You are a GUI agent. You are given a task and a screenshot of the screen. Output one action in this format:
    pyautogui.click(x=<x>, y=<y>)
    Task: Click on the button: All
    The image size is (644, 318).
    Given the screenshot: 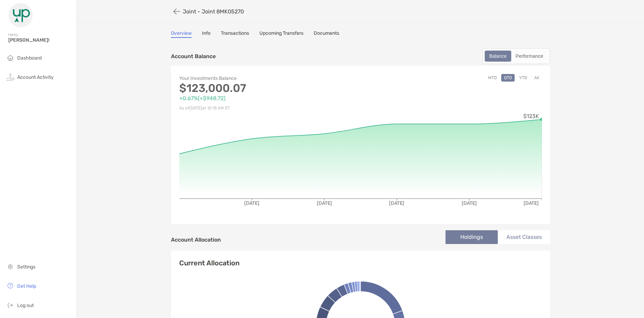 What is the action you would take?
    pyautogui.click(x=537, y=78)
    